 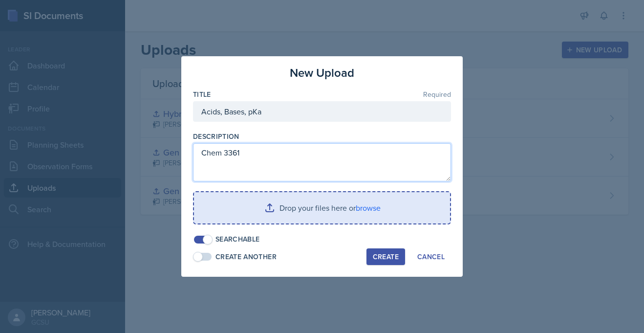 What do you see at coordinates (385, 257) in the screenshot?
I see `div: Create` at bounding box center [385, 257].